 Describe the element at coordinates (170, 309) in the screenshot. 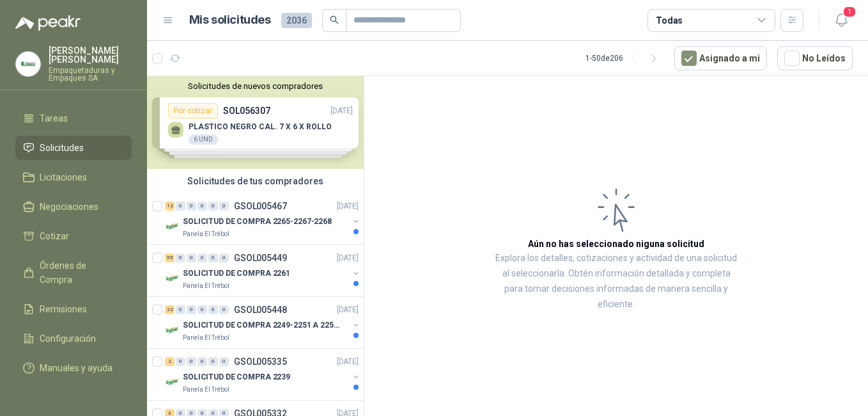

I see `div: 22` at that location.